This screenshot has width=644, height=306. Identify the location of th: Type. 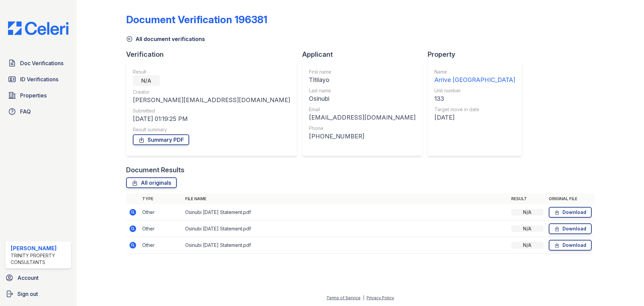
(161, 199).